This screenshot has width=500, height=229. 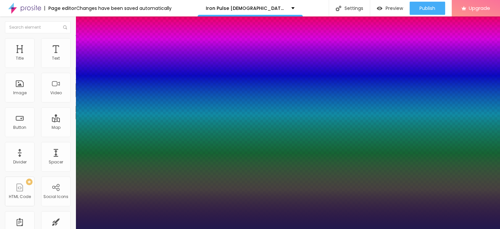 I want to click on div: Title, so click(x=20, y=58).